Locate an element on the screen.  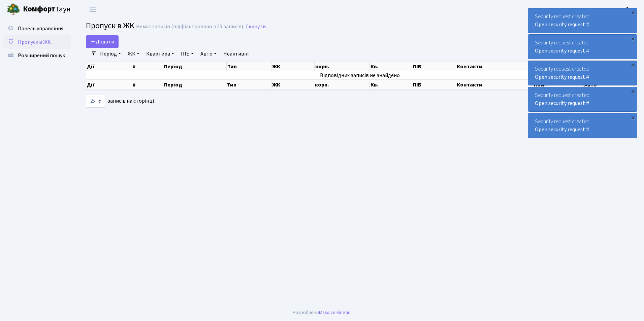
a: Неактивні is located at coordinates (236, 54).